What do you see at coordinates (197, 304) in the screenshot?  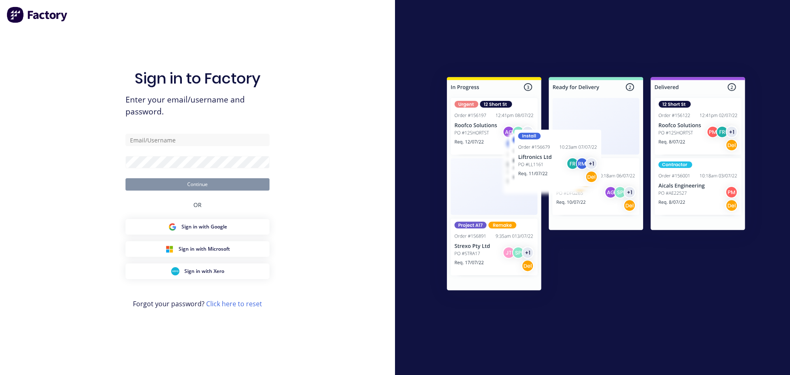 I see `span: Forgot your password?` at bounding box center [197, 304].